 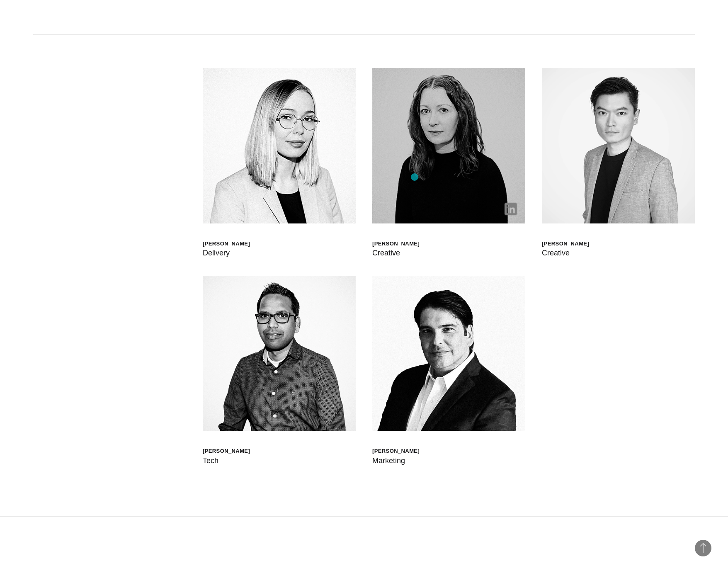 What do you see at coordinates (619, 146) in the screenshot?
I see `img: Daniel Ng` at bounding box center [619, 146].